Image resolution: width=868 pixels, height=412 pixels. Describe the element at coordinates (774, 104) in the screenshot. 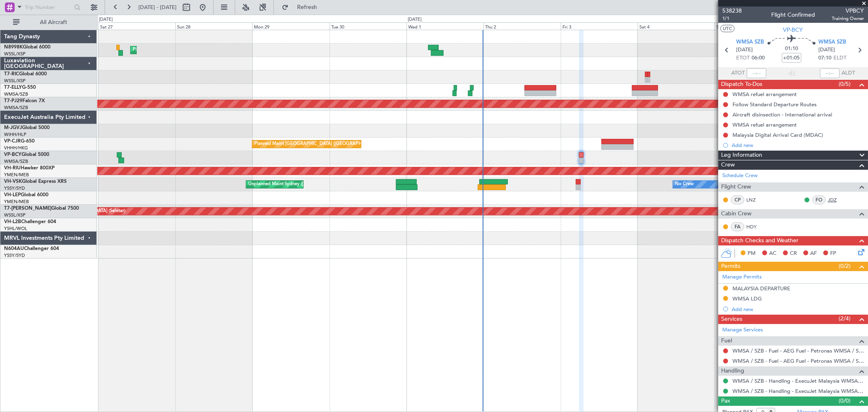

I see `div: Follow Standard Departure Routes` at that location.